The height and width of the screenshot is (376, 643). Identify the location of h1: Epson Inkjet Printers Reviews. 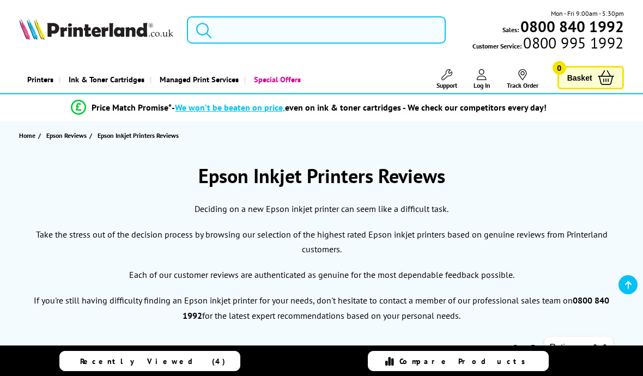
(321, 175).